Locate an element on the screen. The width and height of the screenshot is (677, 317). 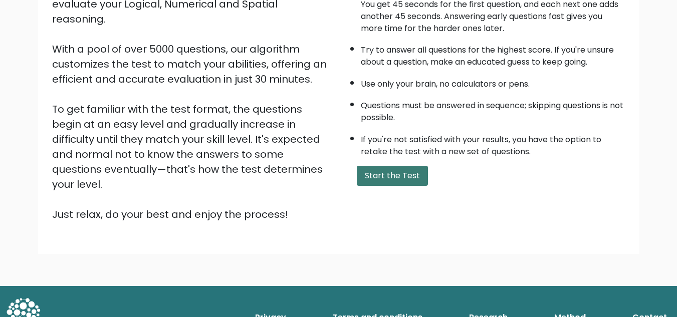
li: Questions must be answered in sequence; skipping questions is not possible. is located at coordinates (493, 109).